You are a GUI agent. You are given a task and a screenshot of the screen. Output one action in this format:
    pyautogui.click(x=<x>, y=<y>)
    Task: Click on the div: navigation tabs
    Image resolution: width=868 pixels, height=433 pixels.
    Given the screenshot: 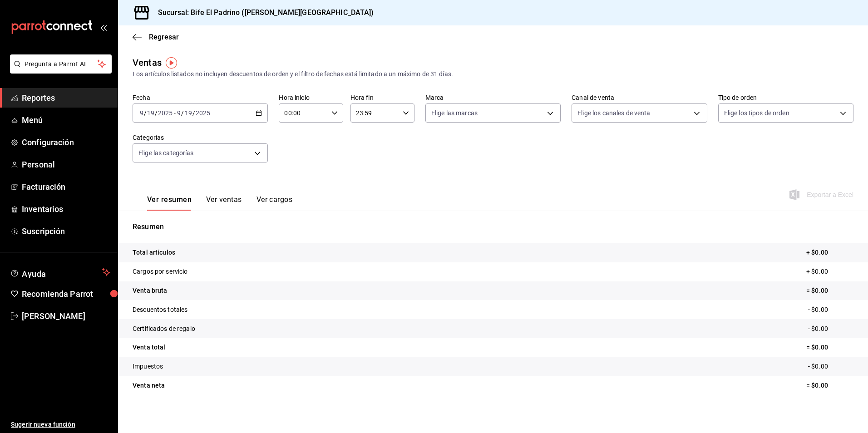 What is the action you would take?
    pyautogui.click(x=220, y=203)
    